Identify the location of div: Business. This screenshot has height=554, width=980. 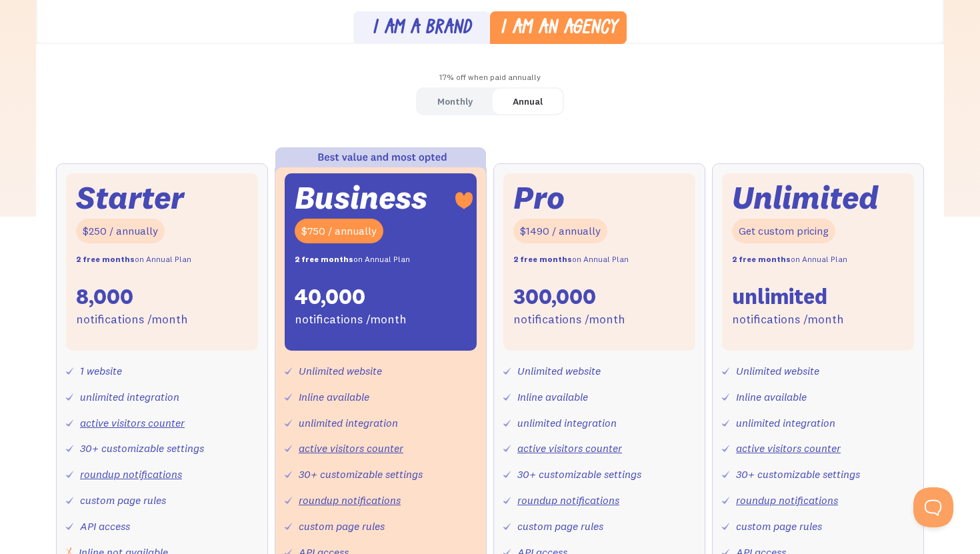
(361, 197).